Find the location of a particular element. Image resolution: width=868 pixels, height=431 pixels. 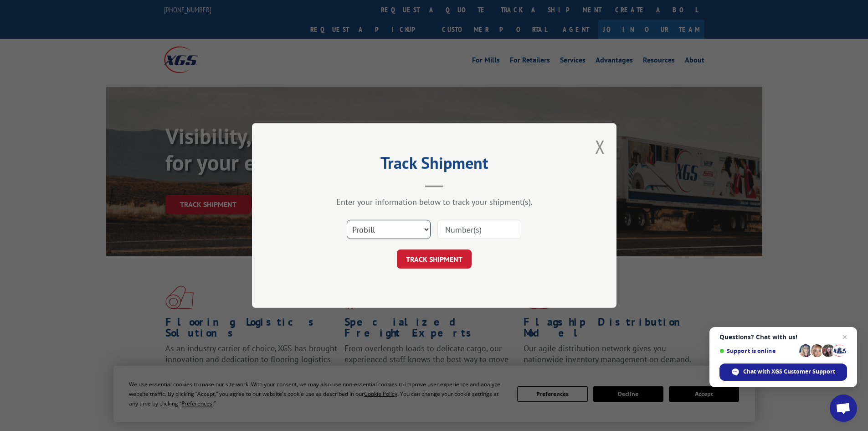

input: Number(s) is located at coordinates (479, 229).